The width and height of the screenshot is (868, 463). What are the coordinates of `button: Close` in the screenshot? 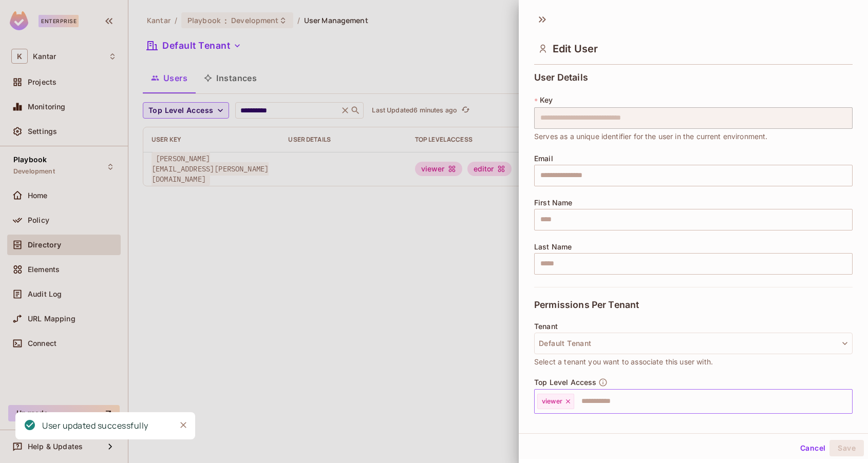 It's located at (183, 425).